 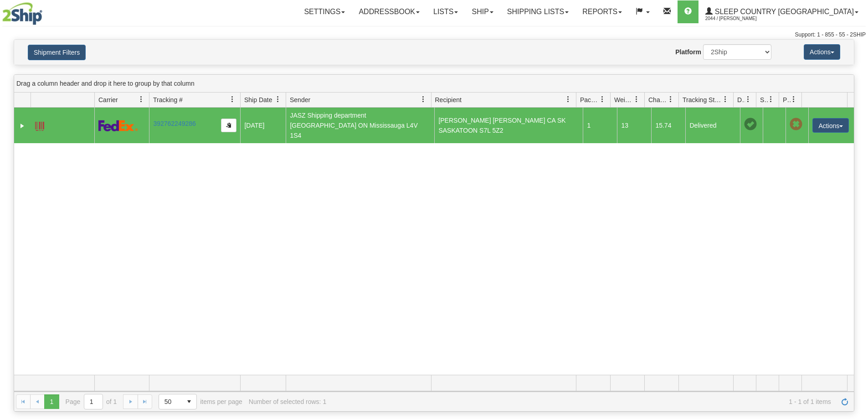 What do you see at coordinates (446, 12) in the screenshot?
I see `a: Lists` at bounding box center [446, 12].